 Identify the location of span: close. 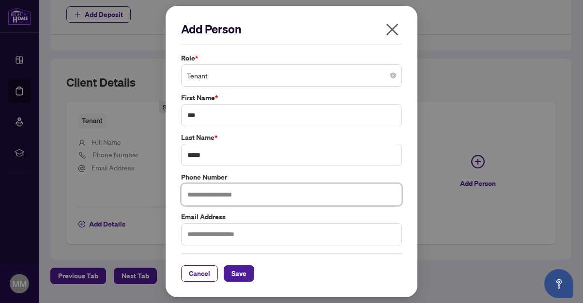
(392, 30).